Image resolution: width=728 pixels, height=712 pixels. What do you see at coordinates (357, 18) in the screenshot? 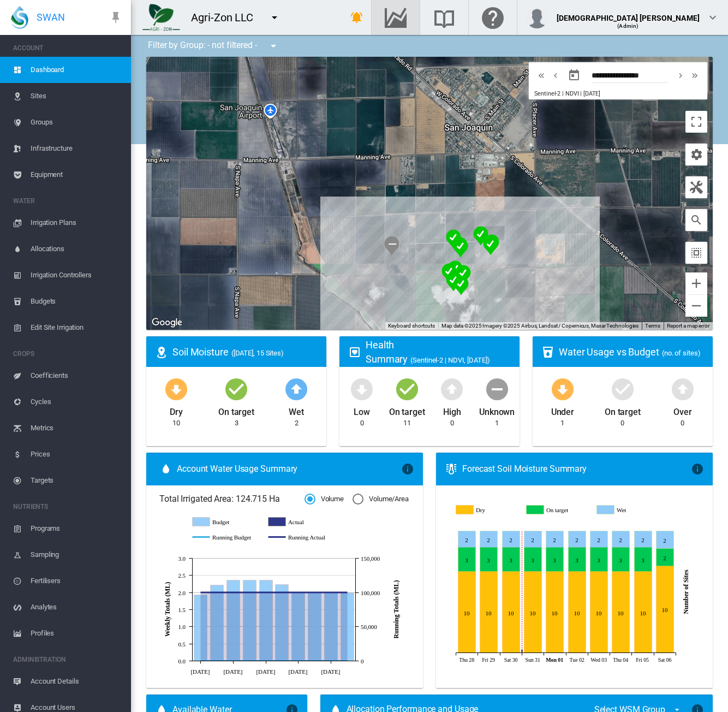
I see `md-icon: icon-bell-ring` at bounding box center [357, 18].